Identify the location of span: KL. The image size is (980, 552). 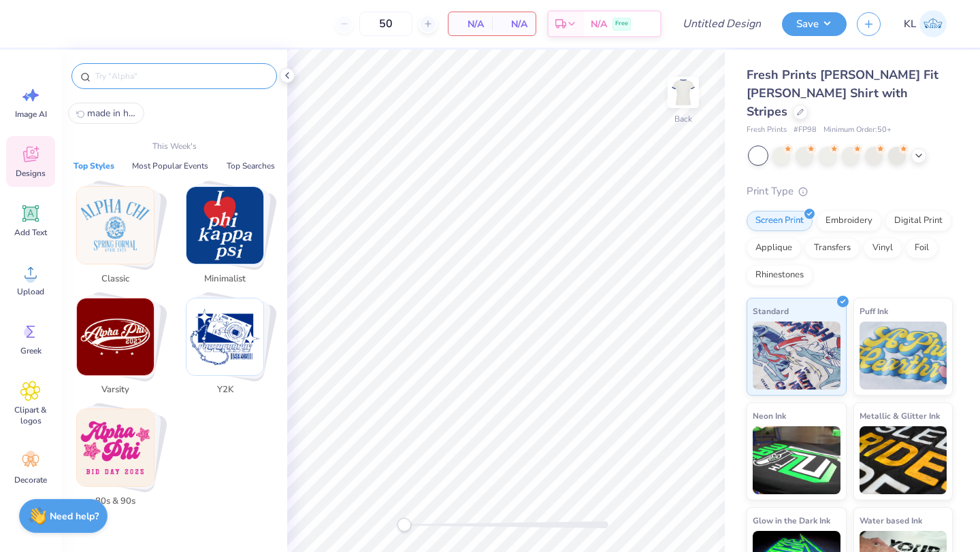
(910, 24).